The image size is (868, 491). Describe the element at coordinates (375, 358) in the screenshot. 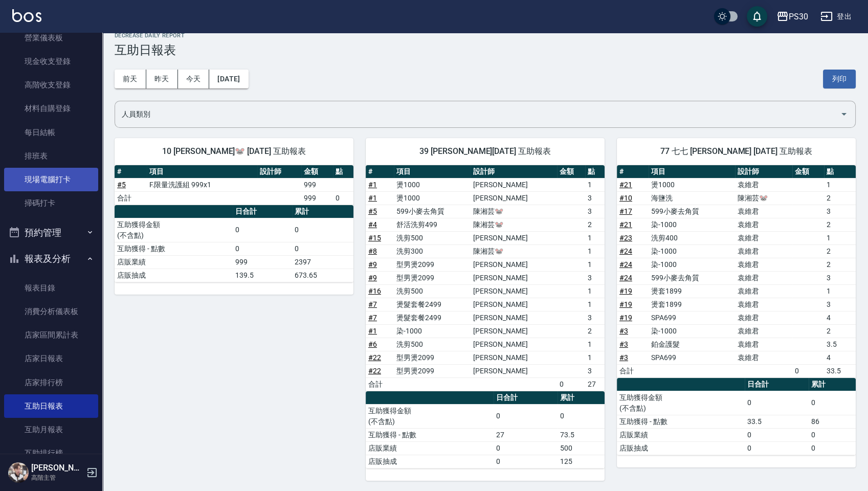

I see `a: #22` at that location.